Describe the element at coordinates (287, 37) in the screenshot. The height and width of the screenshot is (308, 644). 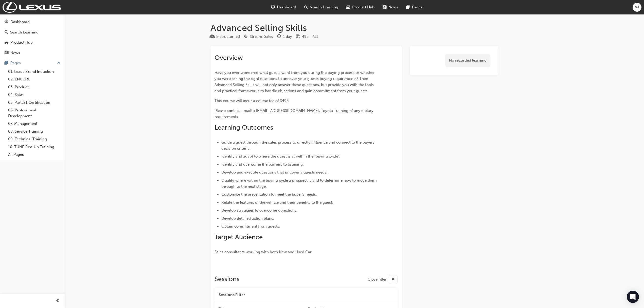
I see `div: 1 day` at that location.